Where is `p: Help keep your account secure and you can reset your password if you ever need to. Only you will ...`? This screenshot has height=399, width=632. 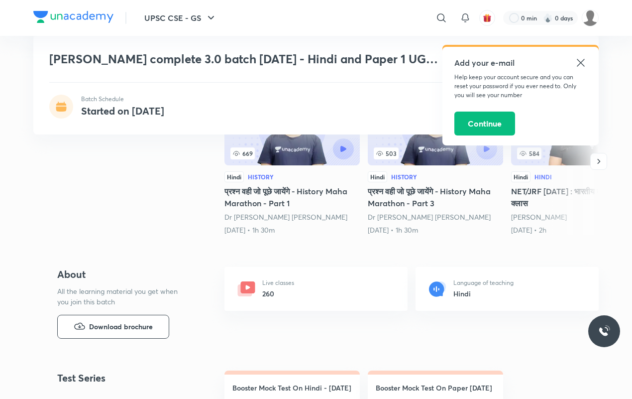
p: Help keep your account secure and you can reset your password if you ever need to. Only you will ... is located at coordinates (521, 86).